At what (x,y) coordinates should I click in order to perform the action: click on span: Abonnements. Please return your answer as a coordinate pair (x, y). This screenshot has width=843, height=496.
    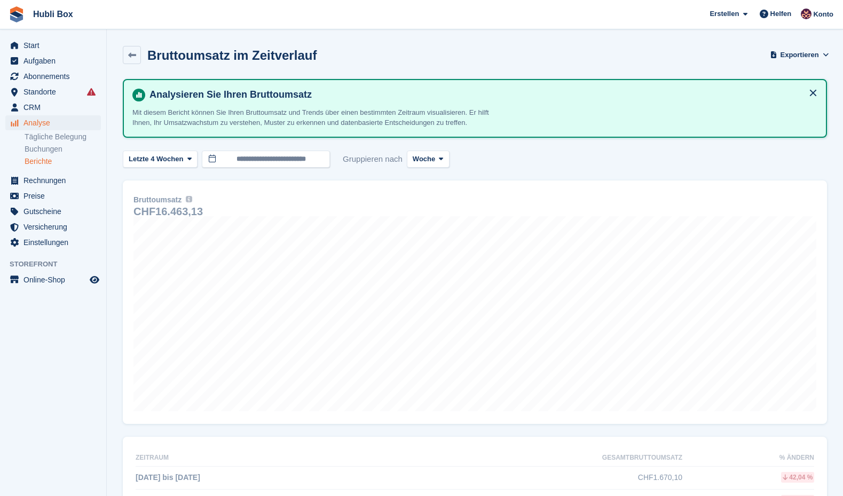
    Looking at the image, I should click on (55, 76).